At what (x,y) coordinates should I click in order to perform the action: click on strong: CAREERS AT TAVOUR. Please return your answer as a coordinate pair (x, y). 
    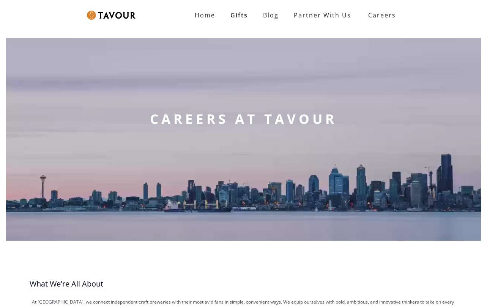
    Looking at the image, I should click on (243, 119).